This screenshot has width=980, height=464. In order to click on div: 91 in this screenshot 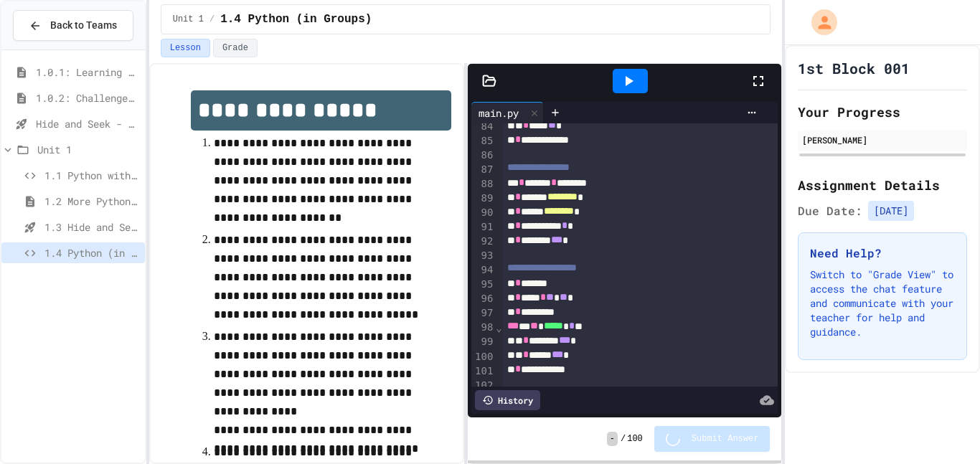, I will do `click(483, 228)`.